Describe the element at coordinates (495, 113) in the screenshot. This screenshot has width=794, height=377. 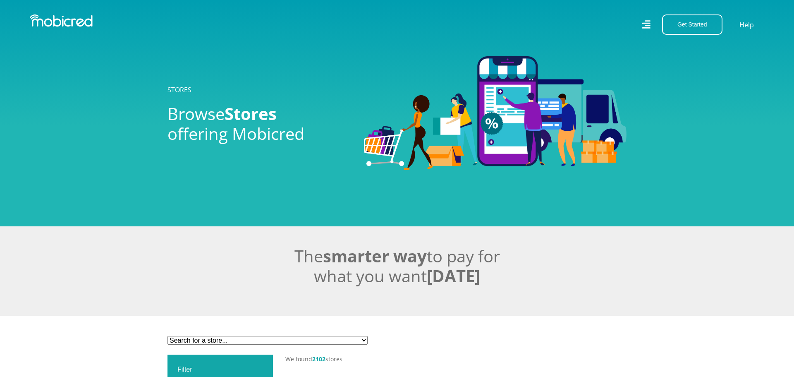
I see `img: Stores` at that location.